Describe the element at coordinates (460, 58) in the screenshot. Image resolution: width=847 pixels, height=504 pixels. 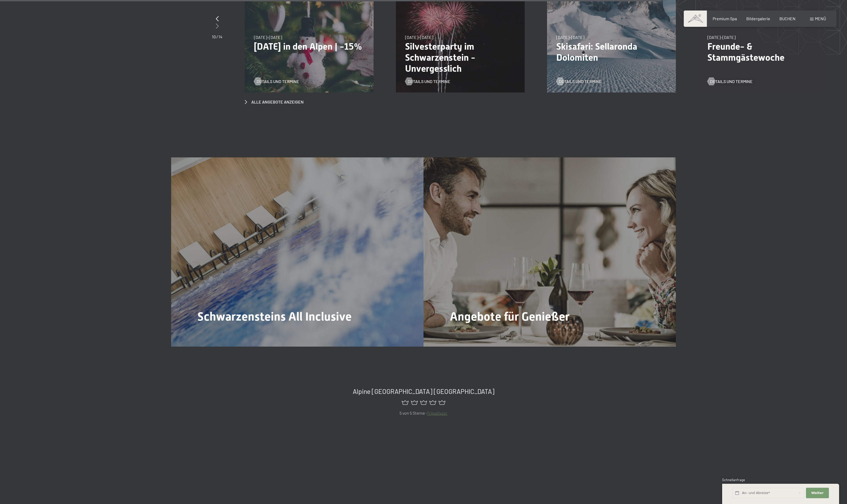
I see `p: Silvesterparty im Schwarzenstein - Unvergesslich` at that location.